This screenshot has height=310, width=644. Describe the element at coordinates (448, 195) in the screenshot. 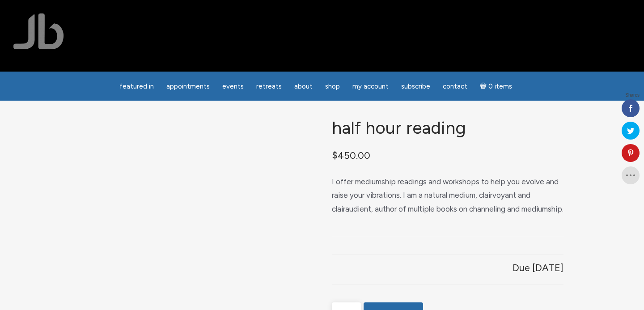

I see `p: I offer mediumship readings and workshops to help you evolve and raise your vibrations. I am a na...` at that location.